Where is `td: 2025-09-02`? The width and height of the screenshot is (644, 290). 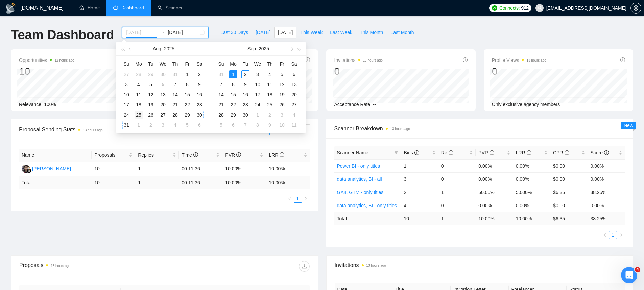
td: 2025-09-02 is located at coordinates (151, 125).